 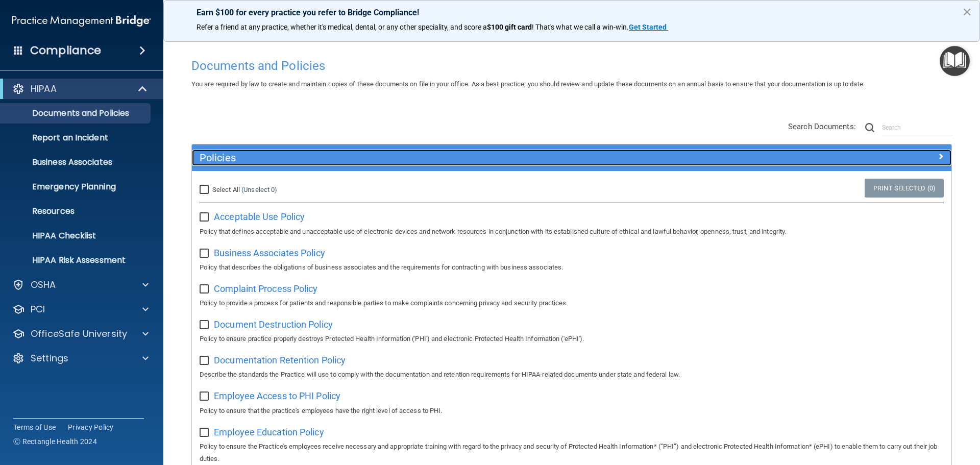 I want to click on span: Complaint Process Policy, so click(x=265, y=288).